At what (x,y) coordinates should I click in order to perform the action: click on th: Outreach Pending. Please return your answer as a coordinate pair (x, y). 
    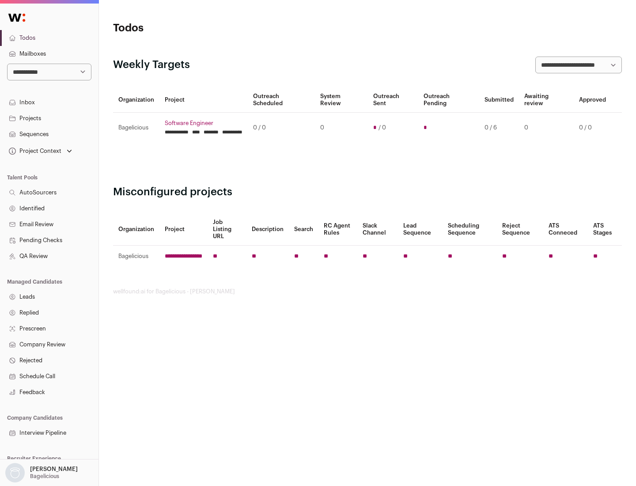
    Looking at the image, I should click on (448, 100).